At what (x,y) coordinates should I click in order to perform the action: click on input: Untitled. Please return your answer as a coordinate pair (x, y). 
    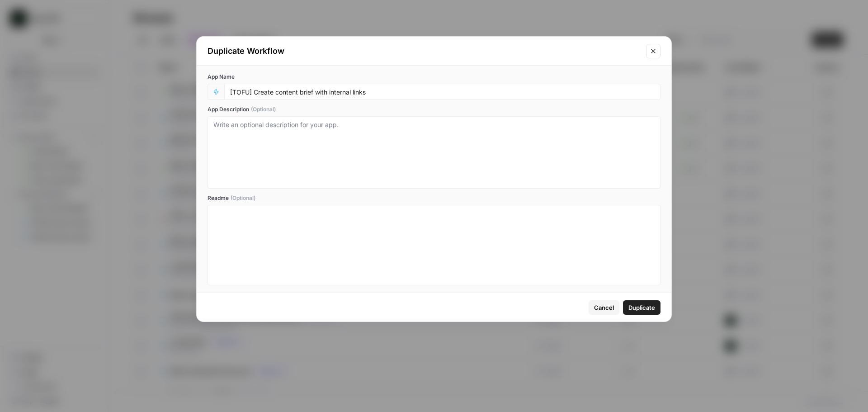
    Looking at the image, I should click on (442, 91).